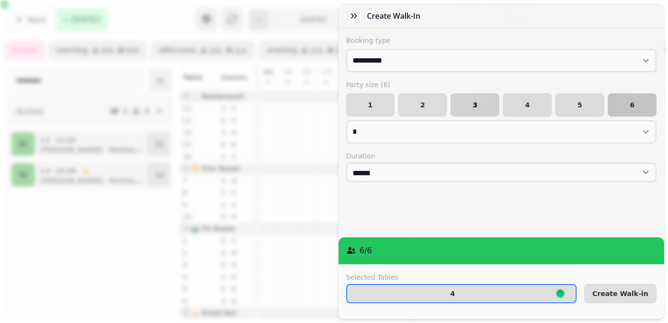 This screenshot has height=323, width=668. Describe the element at coordinates (502, 156) in the screenshot. I see `label: Duration` at that location.